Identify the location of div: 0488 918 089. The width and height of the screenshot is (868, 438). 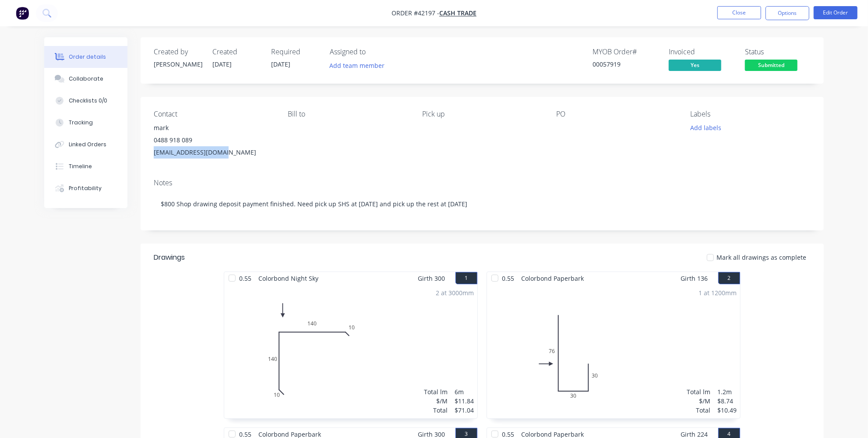
(213, 140).